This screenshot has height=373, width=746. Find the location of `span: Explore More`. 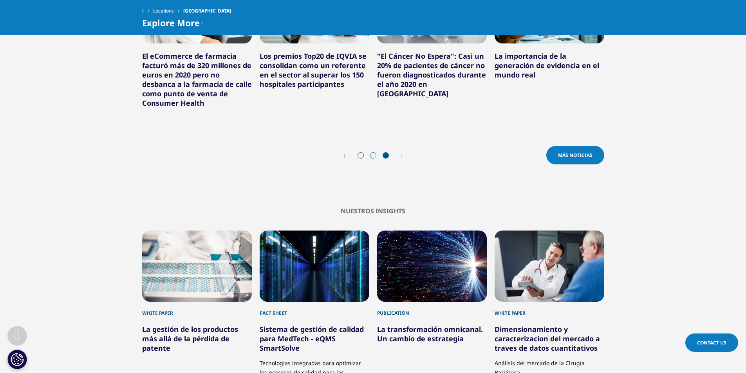

span: Explore More is located at coordinates (171, 23).